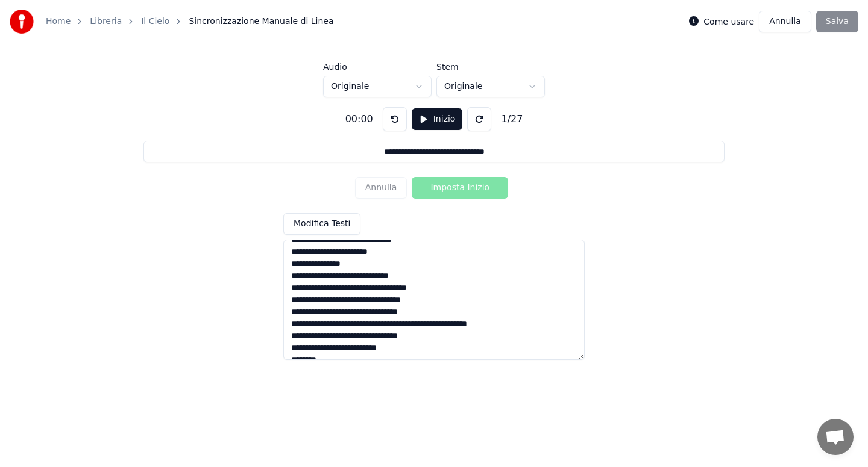  I want to click on button: Modifica Testi, so click(322, 224).